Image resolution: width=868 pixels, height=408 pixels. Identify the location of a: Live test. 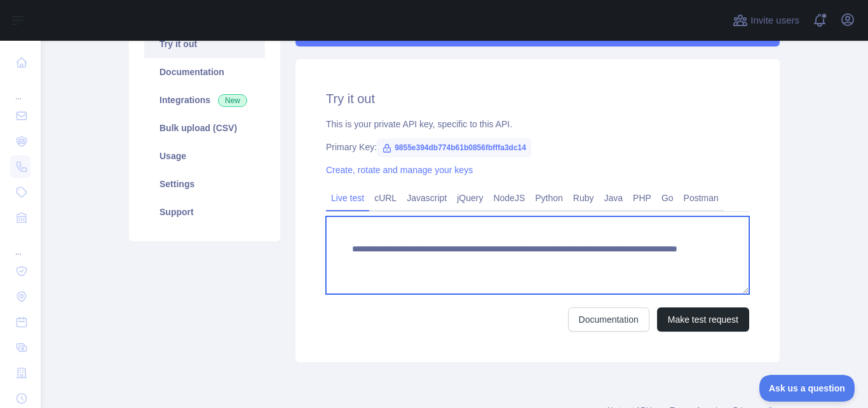
(348, 198).